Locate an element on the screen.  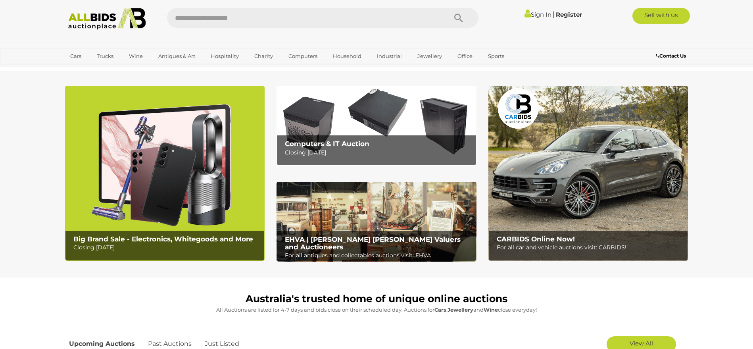
a: Charity is located at coordinates (263, 56).